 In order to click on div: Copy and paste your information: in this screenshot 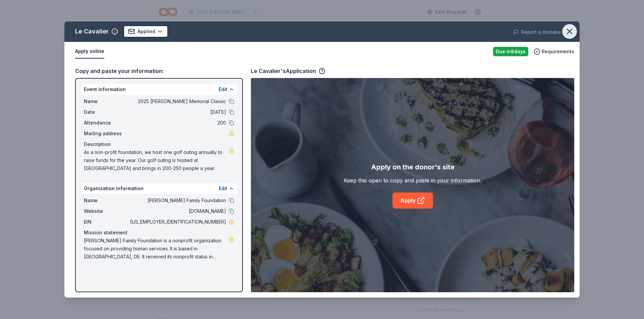, I will do `click(159, 71)`.